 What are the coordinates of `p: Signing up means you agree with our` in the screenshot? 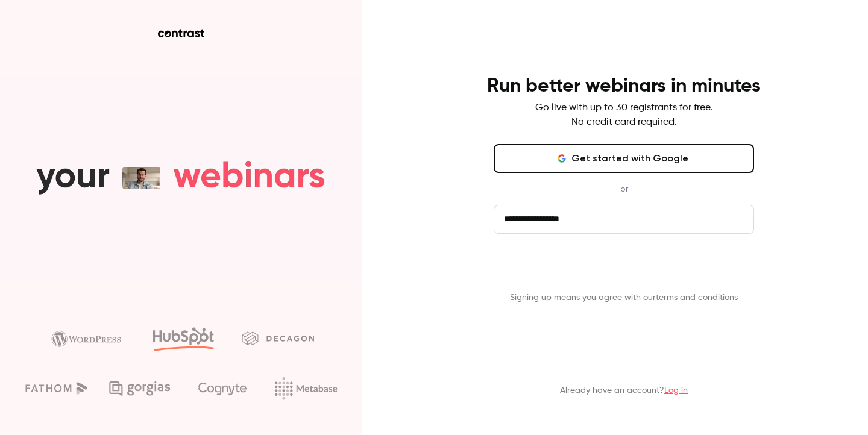 It's located at (624, 297).